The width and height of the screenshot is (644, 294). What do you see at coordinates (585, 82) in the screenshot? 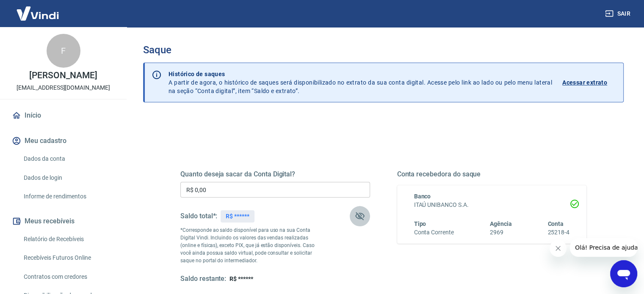
I see `p: Acessar extrato` at bounding box center [585, 82].